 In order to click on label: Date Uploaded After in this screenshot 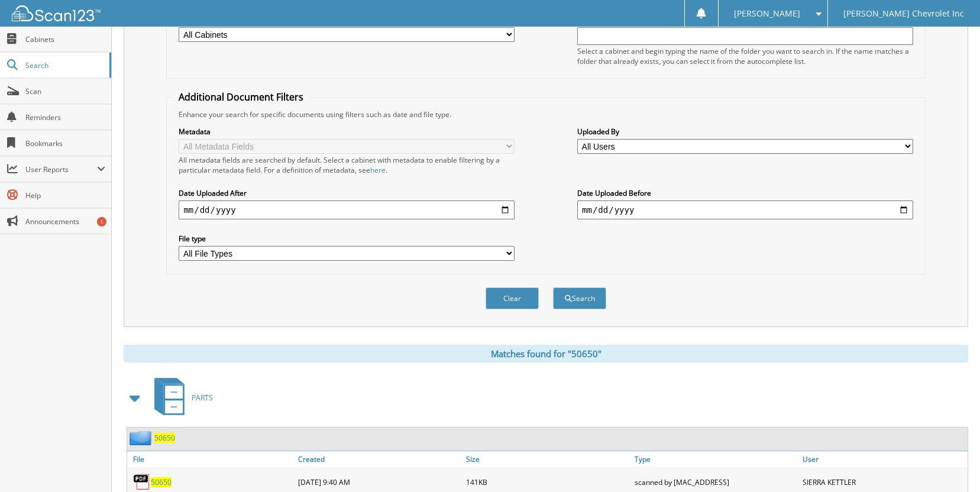, I will do `click(347, 193)`.